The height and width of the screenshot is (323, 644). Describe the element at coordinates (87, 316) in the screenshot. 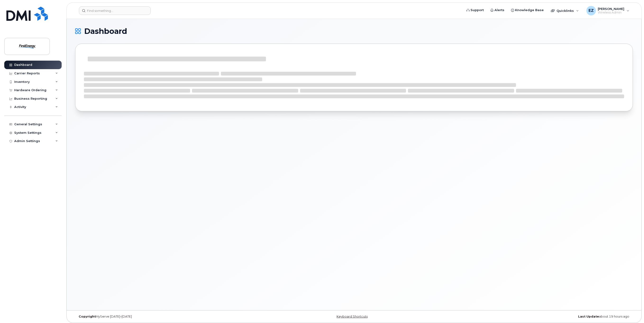

I see `strong: Copyright` at that location.